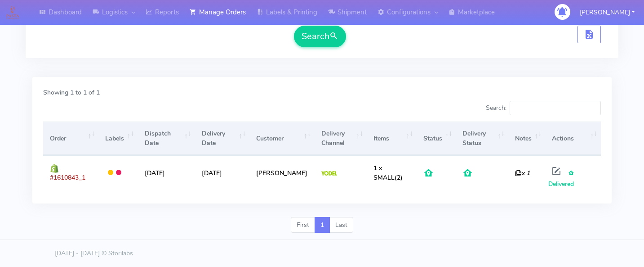 Image resolution: width=644 pixels, height=267 pixels. I want to click on th: Actions: activate to sort column ascending, so click(573, 138).